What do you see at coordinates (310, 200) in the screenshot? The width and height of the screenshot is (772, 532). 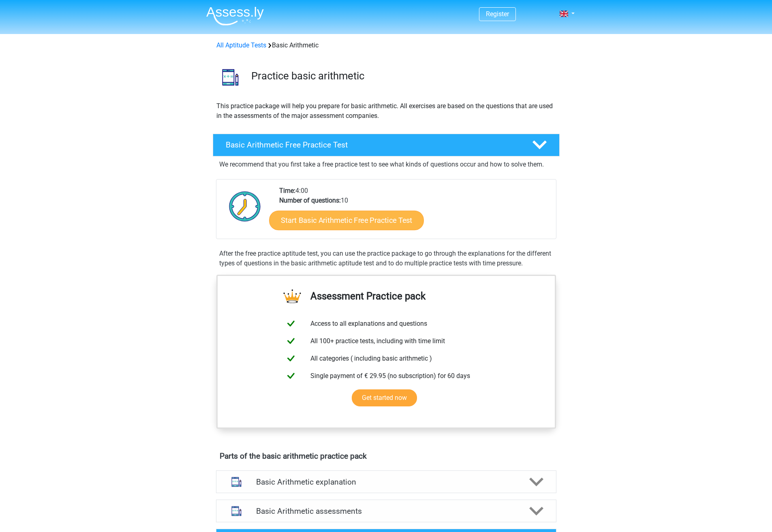 I see `b: Number of questions:` at bounding box center [310, 200].